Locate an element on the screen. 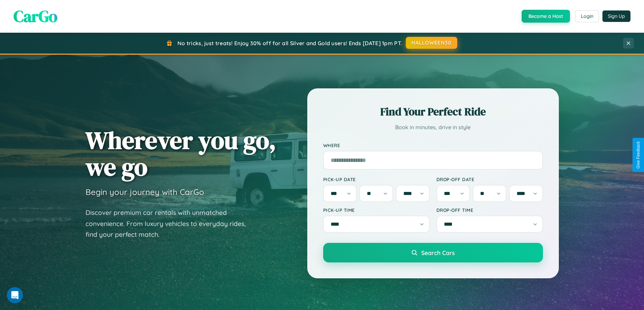 The height and width of the screenshot is (310, 644). button: Search Cars is located at coordinates (433, 253).